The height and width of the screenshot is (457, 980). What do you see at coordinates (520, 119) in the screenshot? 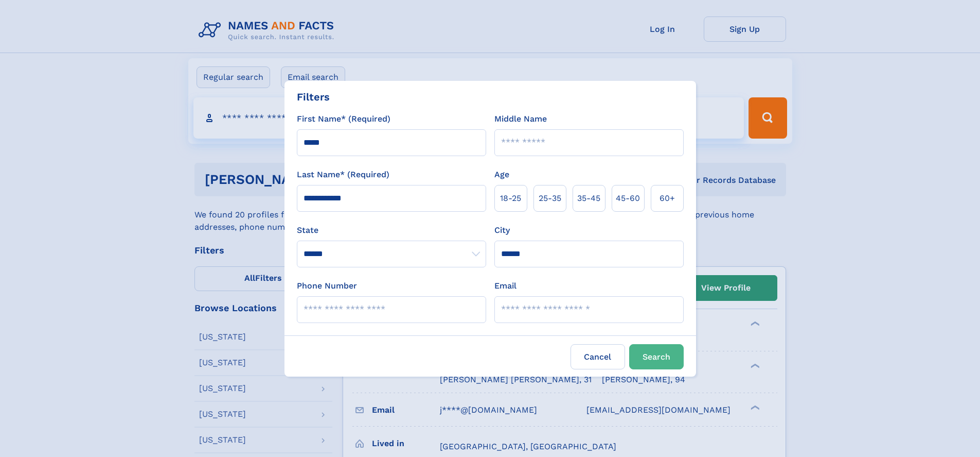
I see `label: Middle Name` at bounding box center [520, 119].